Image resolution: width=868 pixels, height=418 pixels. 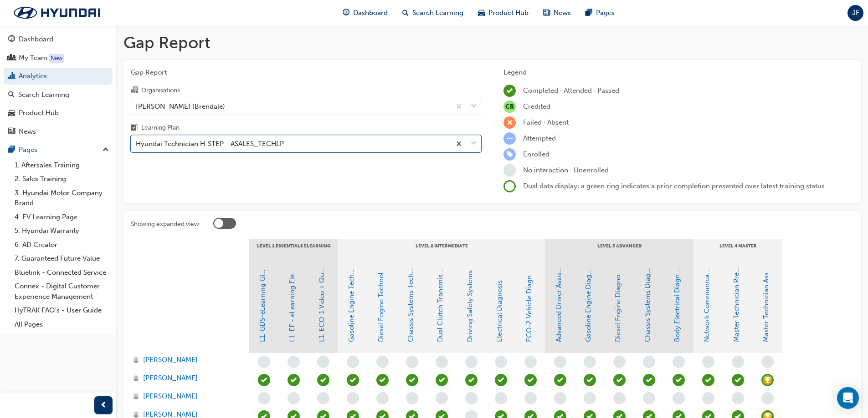 I want to click on a: car-iconProduct Hub, so click(x=503, y=13).